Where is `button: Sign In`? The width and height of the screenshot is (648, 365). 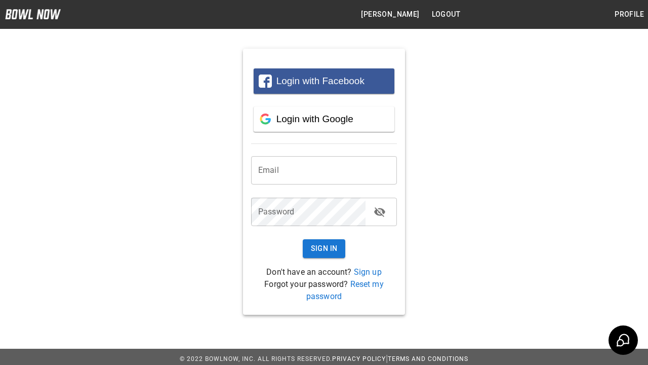 button: Sign In is located at coordinates (324, 248).